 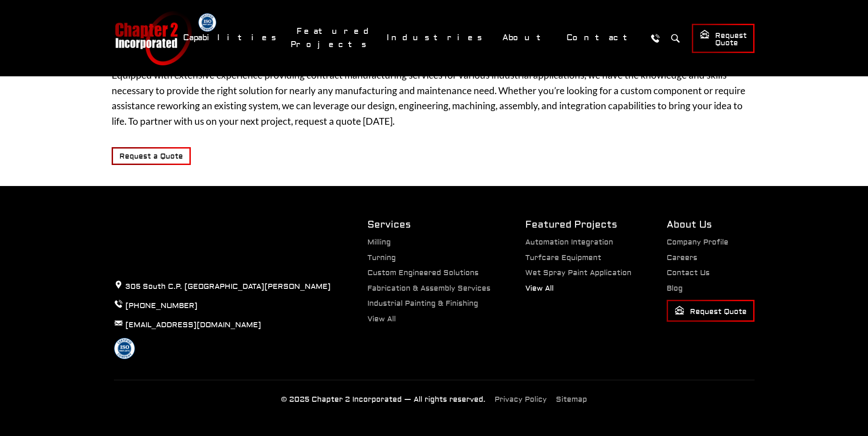 What do you see at coordinates (423, 273) in the screenshot?
I see `a: Custom Engineered Solutions` at bounding box center [423, 273].